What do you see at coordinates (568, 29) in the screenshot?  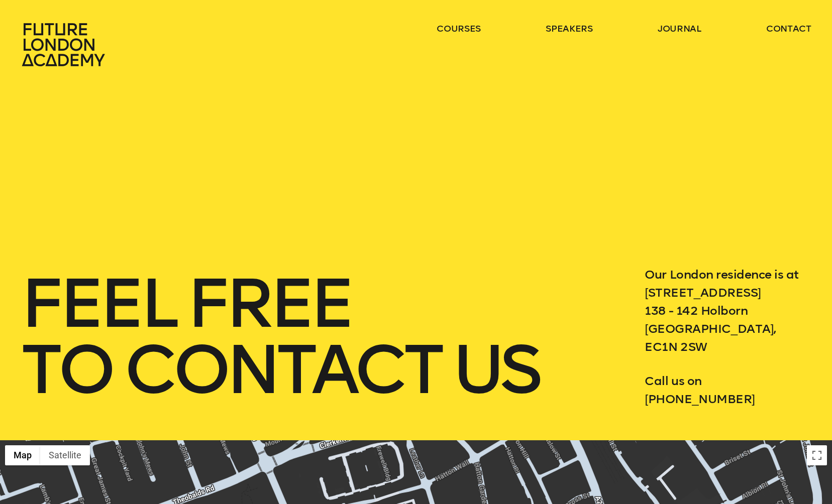 I see `a: speakers` at bounding box center [568, 29].